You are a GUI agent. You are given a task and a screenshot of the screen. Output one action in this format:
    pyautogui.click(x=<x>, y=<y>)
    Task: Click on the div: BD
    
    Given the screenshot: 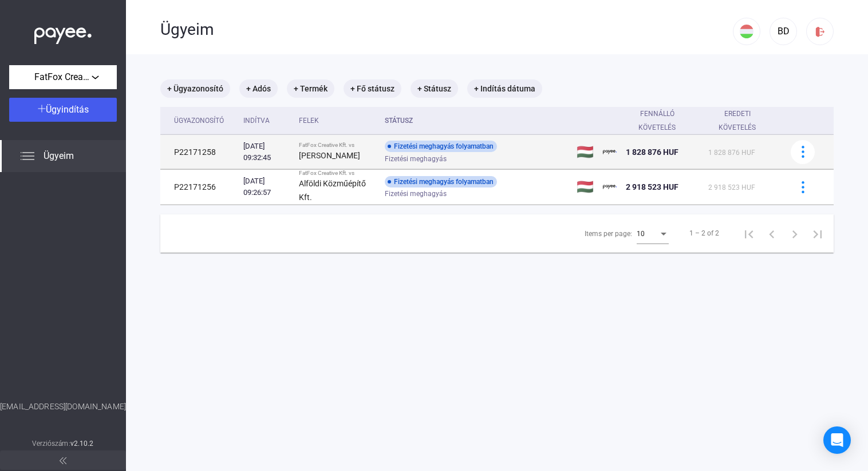 What is the action you would take?
    pyautogui.click(x=783, y=32)
    